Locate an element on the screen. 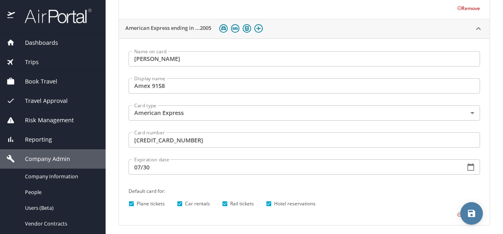 Image resolution: width=503 pixels, height=234 pixels. span: Hotel reservations is located at coordinates (295, 204).